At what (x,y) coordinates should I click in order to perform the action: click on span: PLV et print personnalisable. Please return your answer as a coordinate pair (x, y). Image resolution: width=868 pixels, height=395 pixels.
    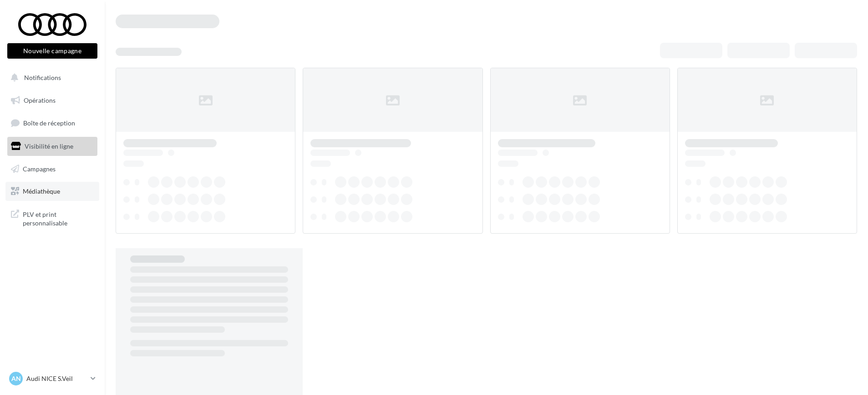
    Looking at the image, I should click on (58, 218).